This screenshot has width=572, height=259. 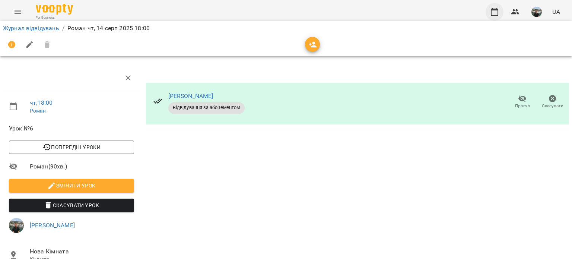 What do you see at coordinates (71, 185) in the screenshot?
I see `button: Змінити урок` at bounding box center [71, 185].